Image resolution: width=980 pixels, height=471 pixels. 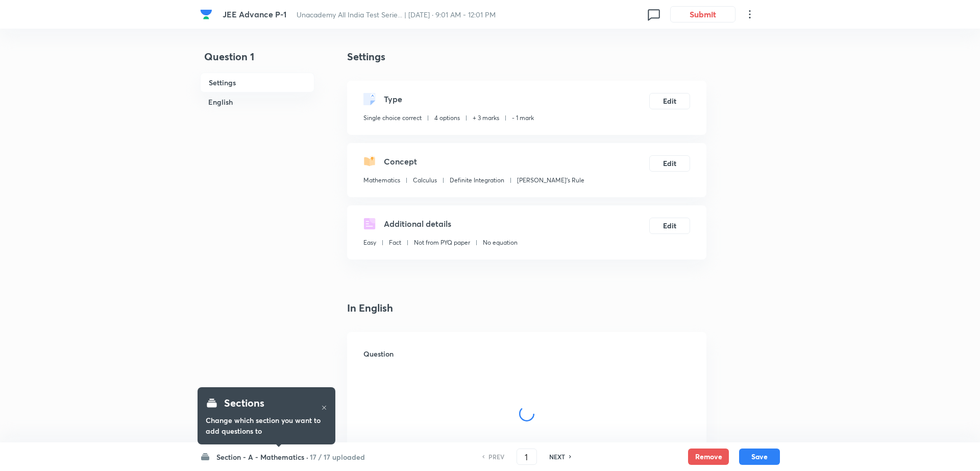 What do you see at coordinates (703, 14) in the screenshot?
I see `button: Submit` at bounding box center [703, 14].